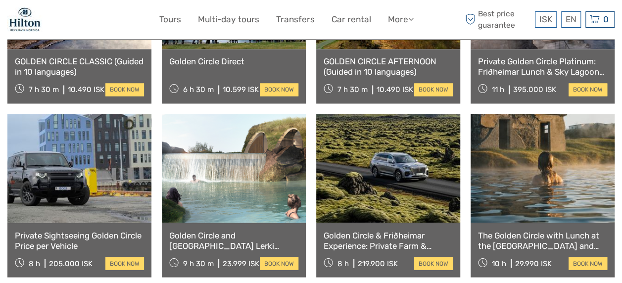 The width and height of the screenshot is (622, 283). What do you see at coordinates (533, 263) in the screenshot?
I see `div: 29.990 ISK` at bounding box center [533, 263].